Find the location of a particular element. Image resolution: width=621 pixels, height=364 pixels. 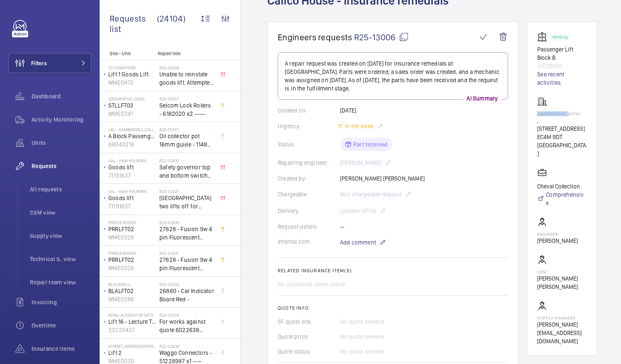

h2: R22-02423 is located at coordinates (187, 284).